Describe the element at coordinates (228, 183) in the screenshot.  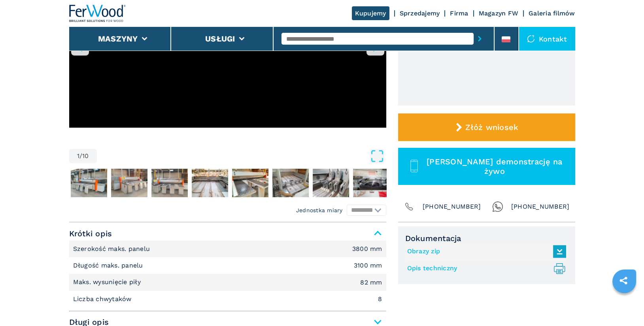
I see `nav: Thumbnail Navigation` at that location.